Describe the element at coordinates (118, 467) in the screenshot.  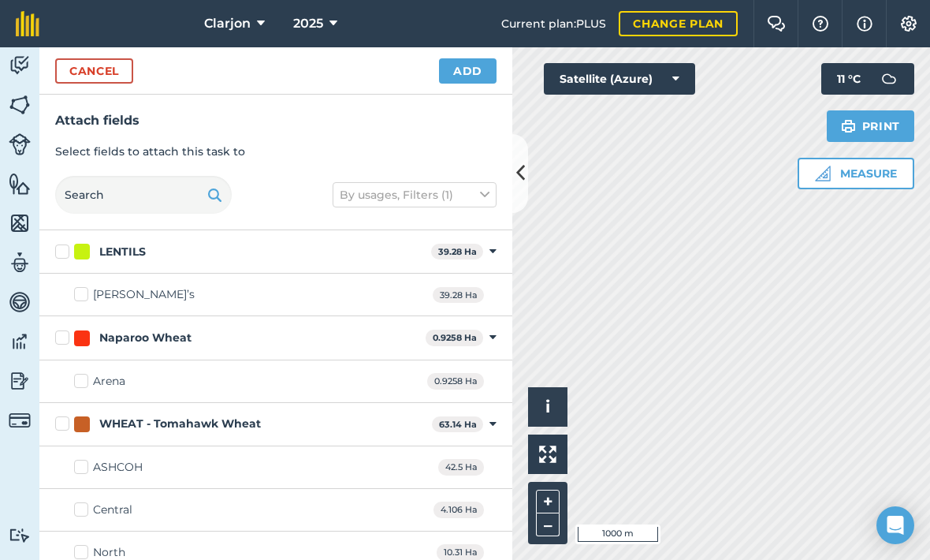
I see `div: ASHCOH` at that location.